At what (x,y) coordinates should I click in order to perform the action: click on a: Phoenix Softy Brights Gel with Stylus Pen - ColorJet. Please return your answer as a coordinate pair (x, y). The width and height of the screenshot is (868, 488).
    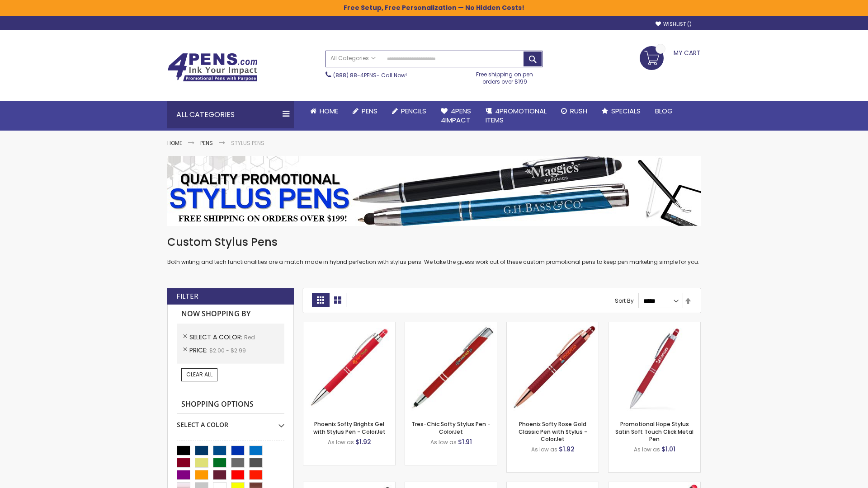
    Looking at the image, I should click on (349, 427).